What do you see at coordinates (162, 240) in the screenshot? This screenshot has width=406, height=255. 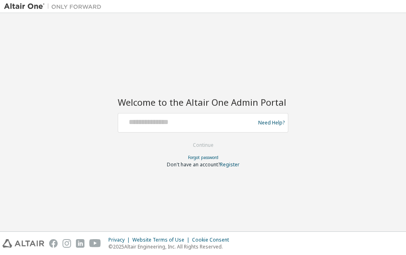 I see `div: Website Terms of Use` at bounding box center [162, 240].